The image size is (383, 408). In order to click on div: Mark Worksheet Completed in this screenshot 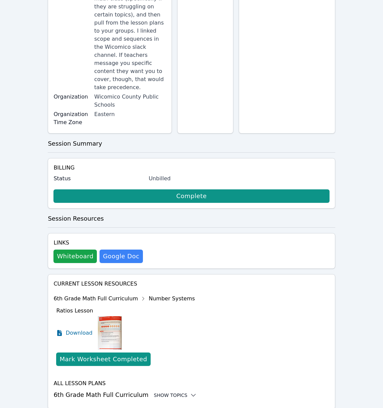, I will do `click(103, 359)`.